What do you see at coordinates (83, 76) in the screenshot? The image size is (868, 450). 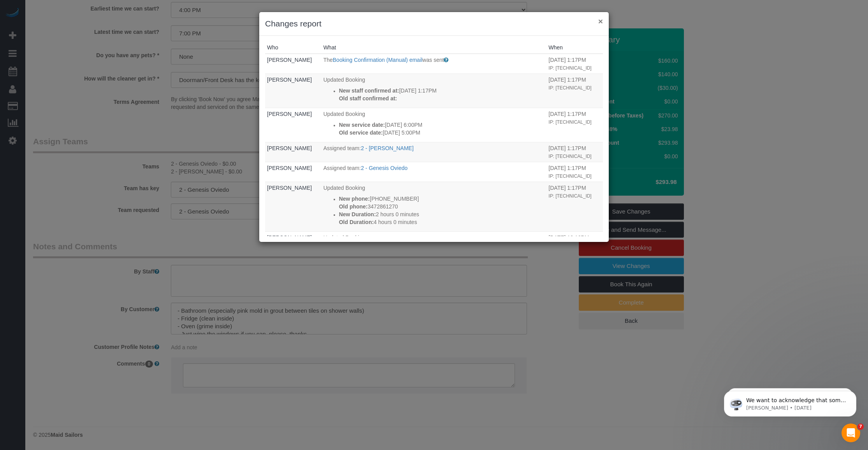 I see `span: We want to acknowledge that some users may be experiencing lag or slower performance in our softw...` at bounding box center [83, 76].